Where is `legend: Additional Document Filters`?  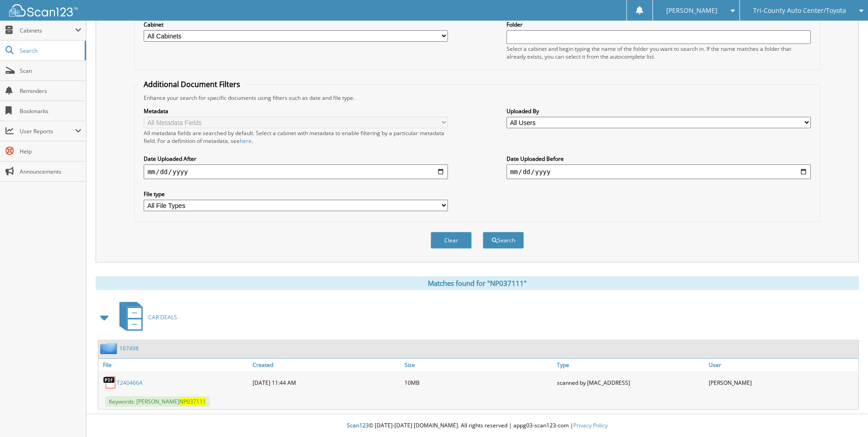
legend: Additional Document Filters is located at coordinates (191, 84).